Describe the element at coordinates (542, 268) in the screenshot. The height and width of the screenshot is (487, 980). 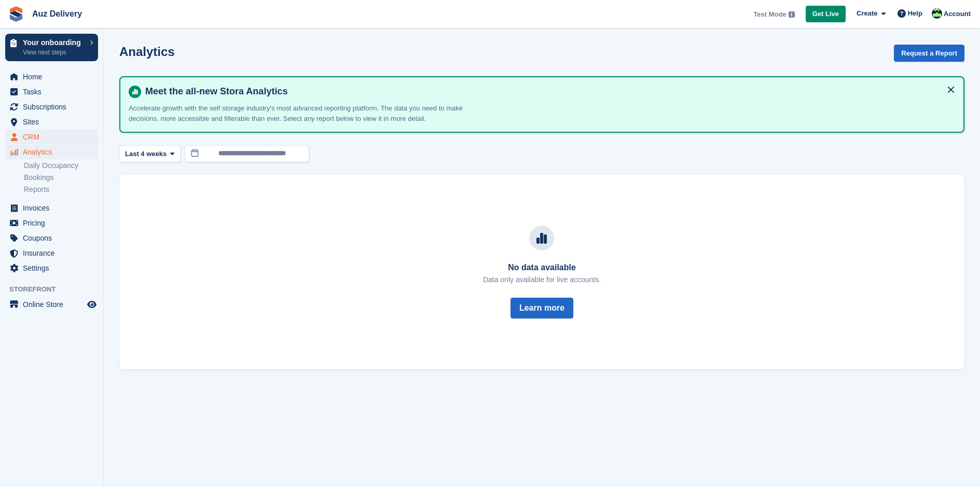
I see `h3: No data available` at that location.